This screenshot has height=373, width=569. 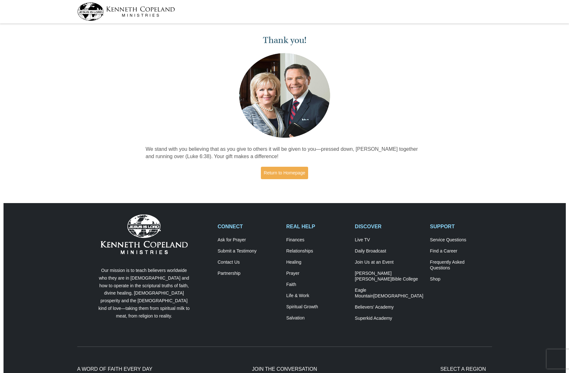 What do you see at coordinates (249, 251) in the screenshot?
I see `a: Submit a Testimony` at bounding box center [249, 251].